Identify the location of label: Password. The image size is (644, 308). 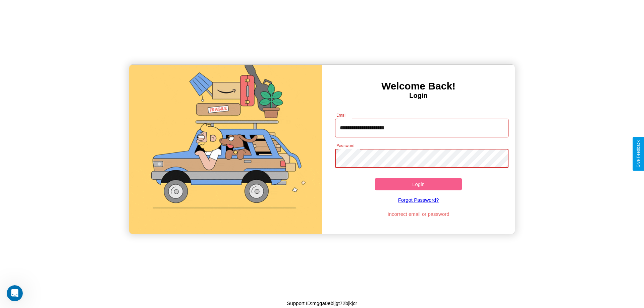
(345, 145).